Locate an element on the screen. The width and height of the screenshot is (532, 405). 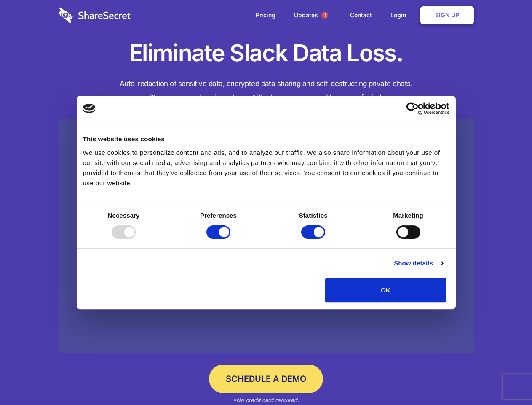
a: Contact is located at coordinates (361, 15).